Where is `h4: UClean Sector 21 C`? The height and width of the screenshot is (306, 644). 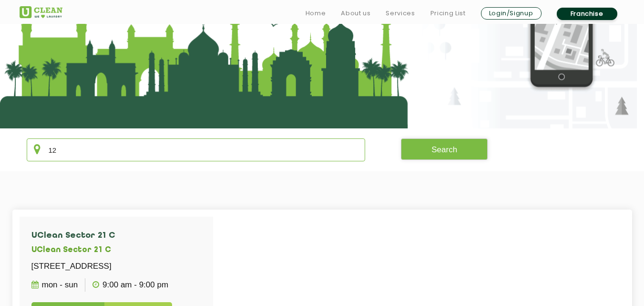
h4: UClean Sector 21 C is located at coordinates (103, 236).